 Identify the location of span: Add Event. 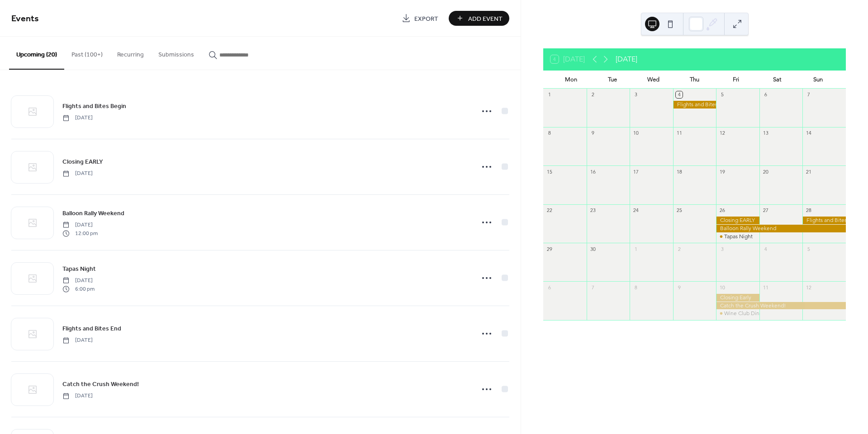
(485, 19).